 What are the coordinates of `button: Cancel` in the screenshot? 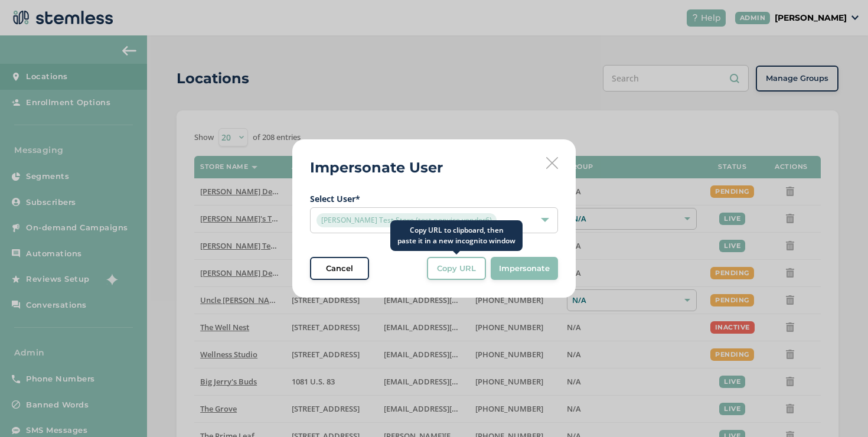 It's located at (339, 268).